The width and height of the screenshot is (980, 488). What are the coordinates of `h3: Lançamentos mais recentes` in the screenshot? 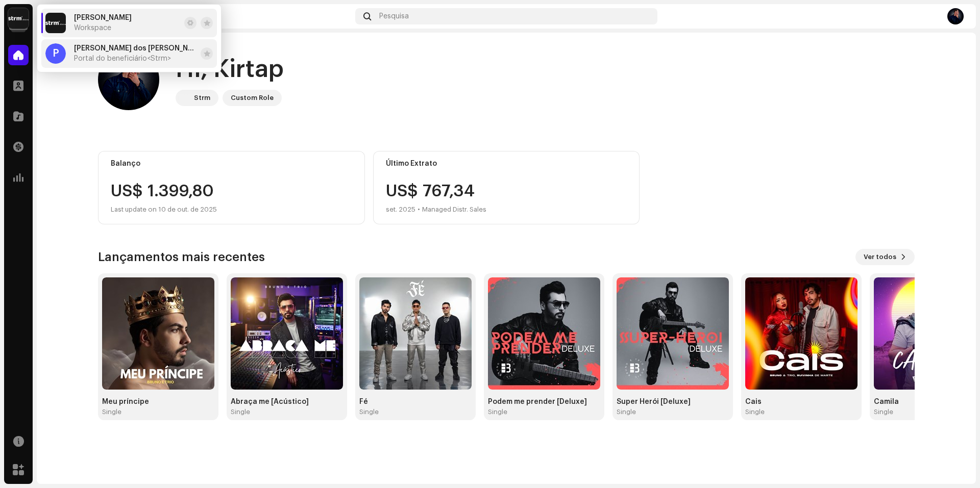 It's located at (182, 257).